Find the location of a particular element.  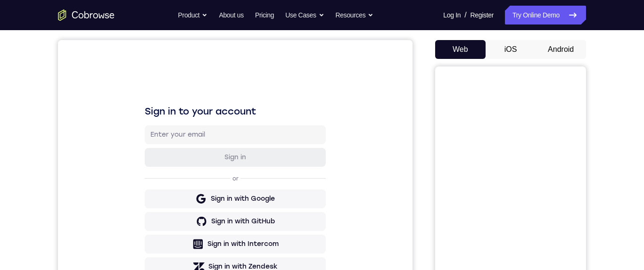

button: Sign in with Intercom is located at coordinates (177, 204).